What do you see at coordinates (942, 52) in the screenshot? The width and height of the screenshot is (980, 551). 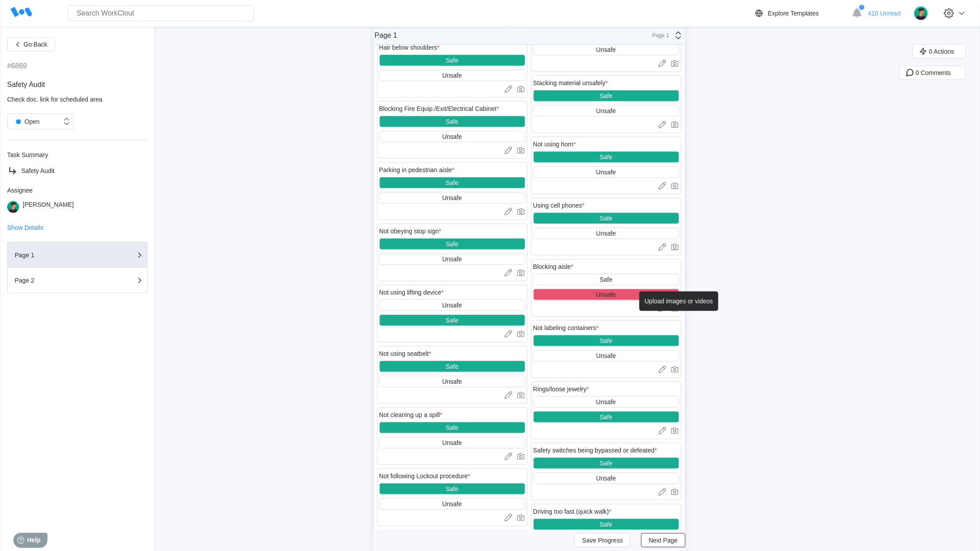 I see `span: 0 Actions` at bounding box center [942, 52].